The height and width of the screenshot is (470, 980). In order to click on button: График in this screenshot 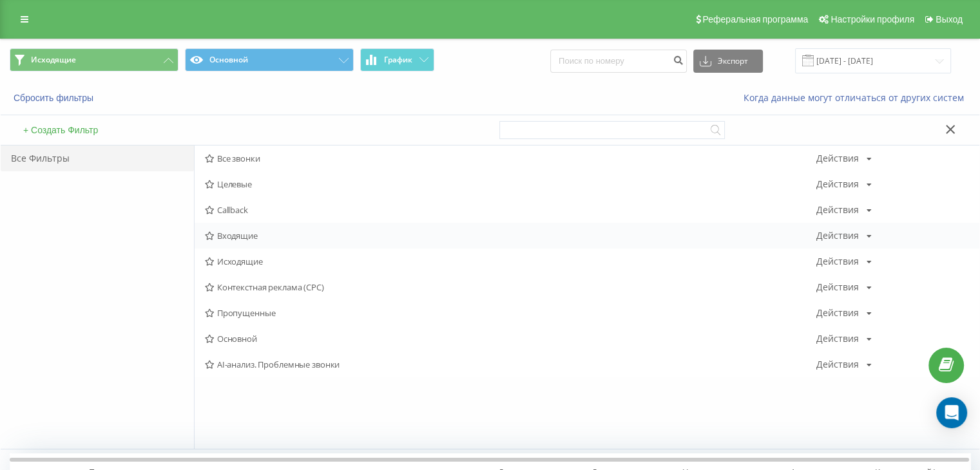, I will do `click(397, 59)`.